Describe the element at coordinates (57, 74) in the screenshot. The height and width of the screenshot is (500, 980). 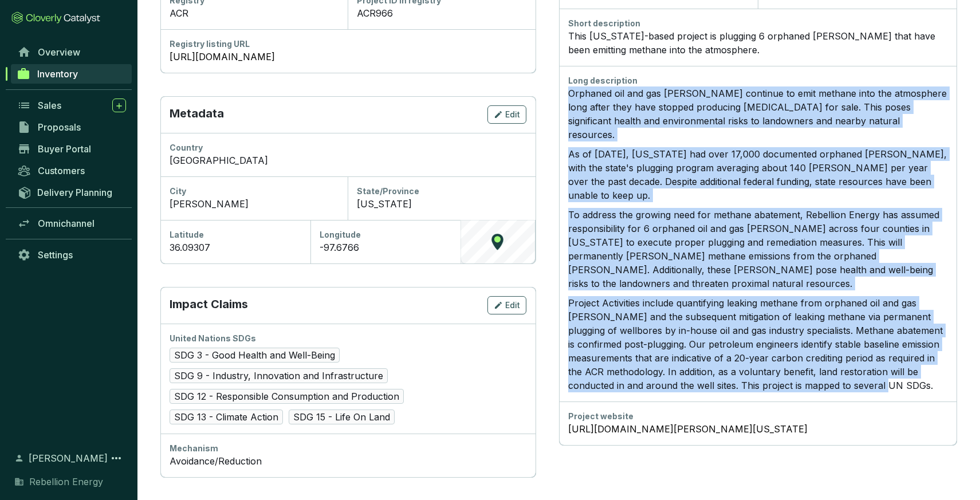
I see `span: Inventory` at that location.